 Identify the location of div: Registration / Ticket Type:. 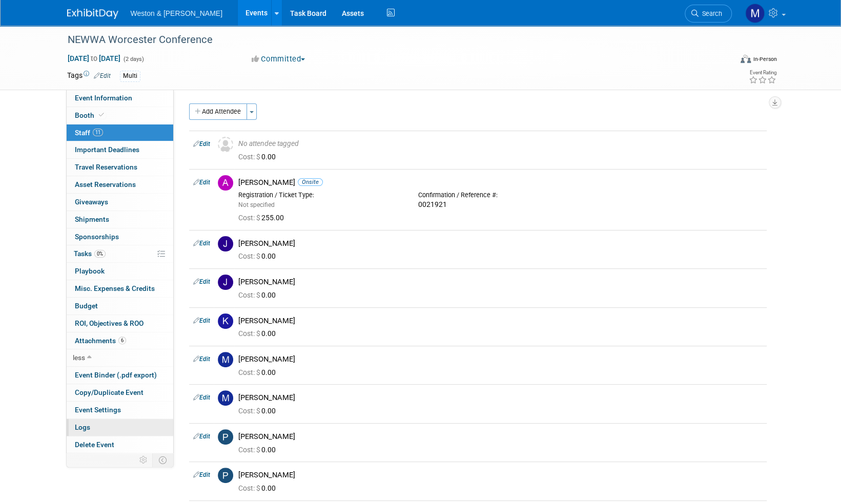
(320, 195).